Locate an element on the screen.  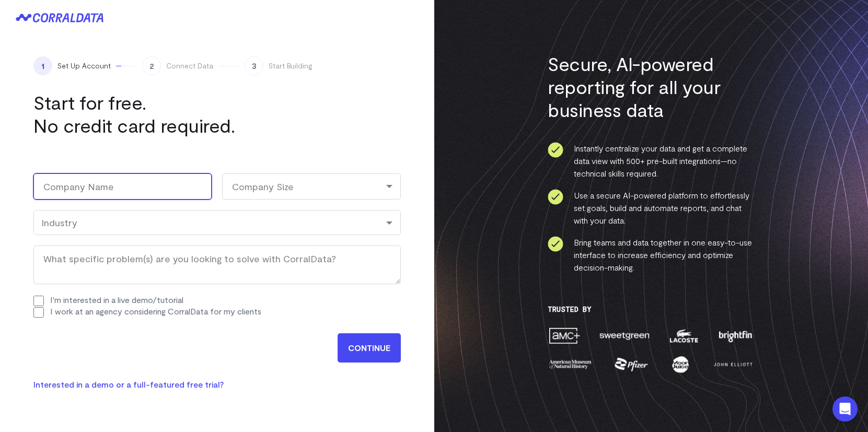
span: Set Up Account is located at coordinates (84, 66).